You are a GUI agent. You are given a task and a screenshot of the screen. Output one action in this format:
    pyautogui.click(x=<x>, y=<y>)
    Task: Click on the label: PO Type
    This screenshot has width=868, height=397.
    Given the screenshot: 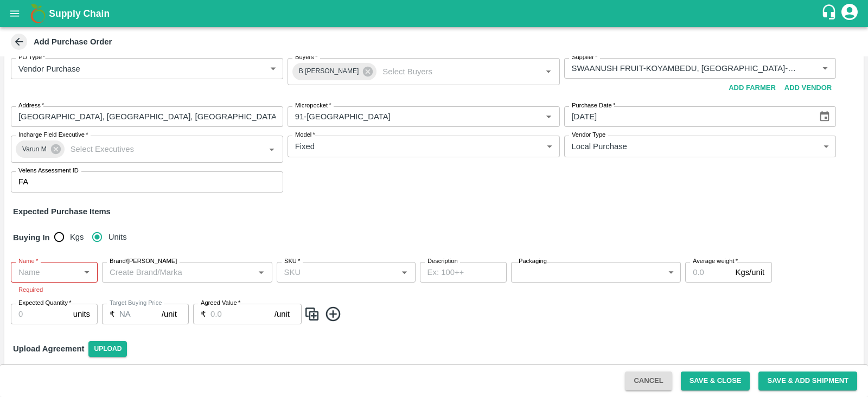 What is the action you would take?
    pyautogui.click(x=32, y=58)
    